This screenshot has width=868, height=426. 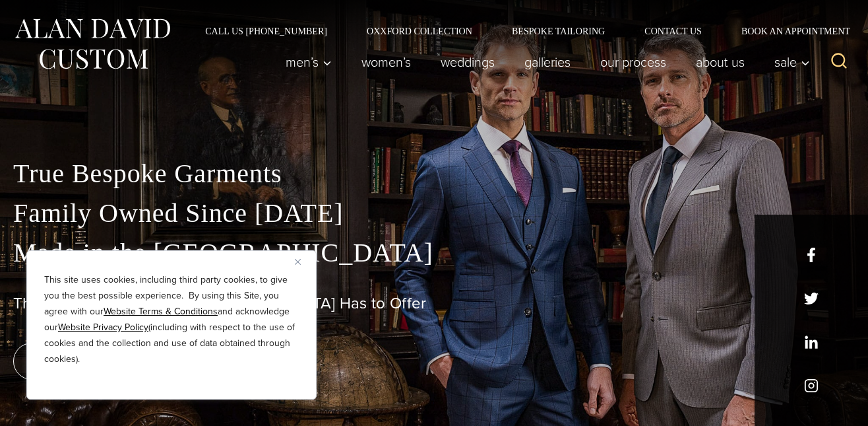 I want to click on u: Website Terms & Conditions, so click(x=160, y=311).